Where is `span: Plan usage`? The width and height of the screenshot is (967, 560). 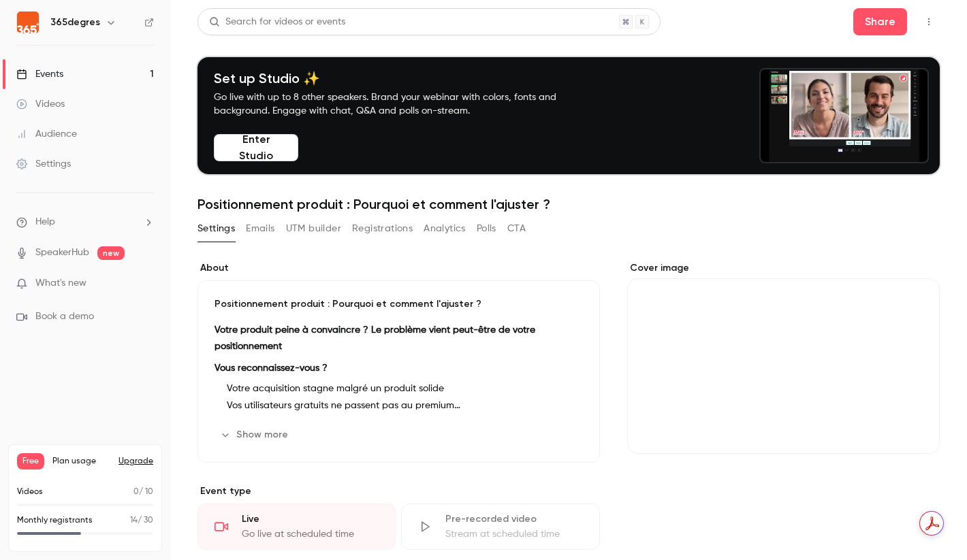
span: Plan usage is located at coordinates (81, 461).